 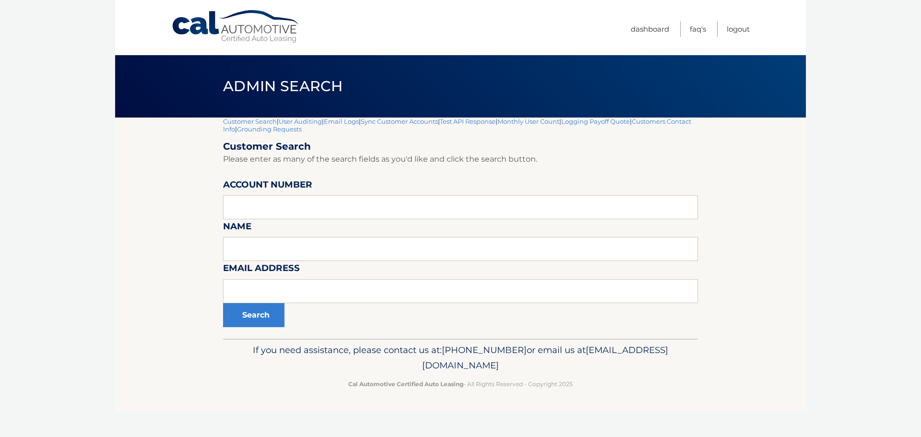 I want to click on h2: Customer Search, so click(x=460, y=146).